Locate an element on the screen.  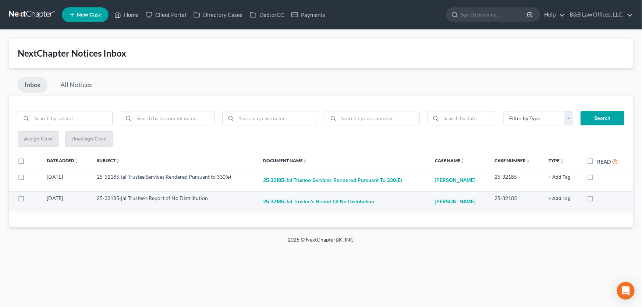
div: 2025 © NextChapterBK, INC is located at coordinates (321, 243).